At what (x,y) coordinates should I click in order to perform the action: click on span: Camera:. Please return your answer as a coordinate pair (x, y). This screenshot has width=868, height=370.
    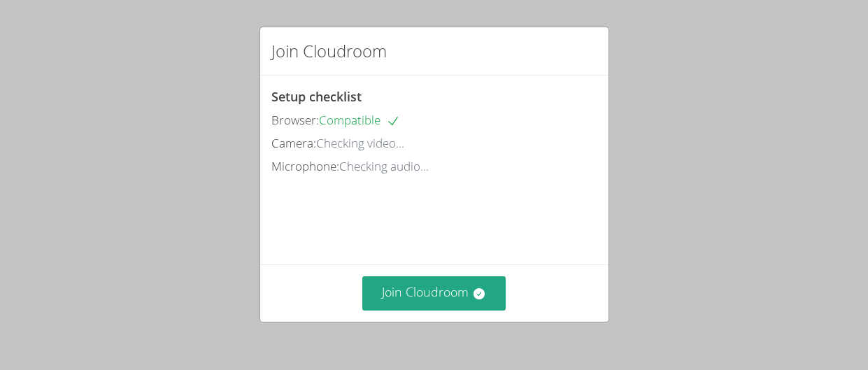
    Looking at the image, I should click on (293, 143).